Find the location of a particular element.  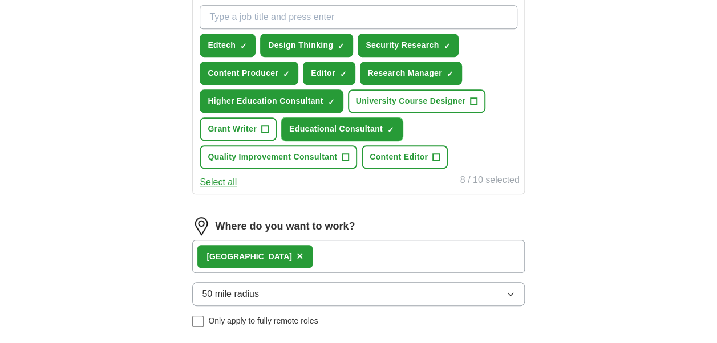

span: Editor is located at coordinates (323, 73).